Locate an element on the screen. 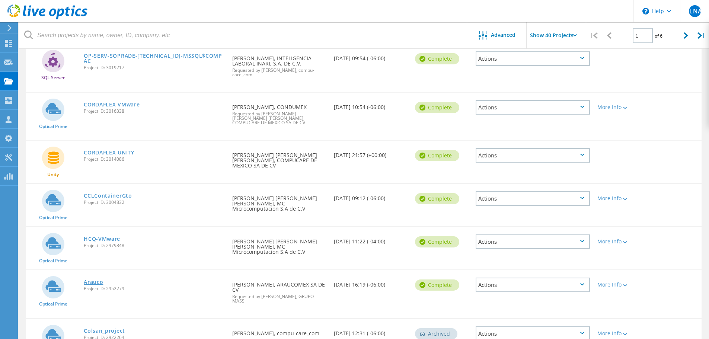 The image size is (709, 339). span: of 6 is located at coordinates (658, 36).